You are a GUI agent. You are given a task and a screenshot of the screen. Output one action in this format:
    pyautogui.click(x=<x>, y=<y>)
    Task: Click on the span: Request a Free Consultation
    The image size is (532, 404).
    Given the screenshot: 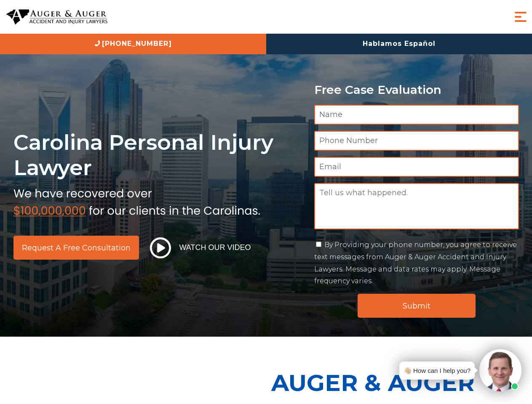 What is the action you would take?
    pyautogui.click(x=76, y=248)
    